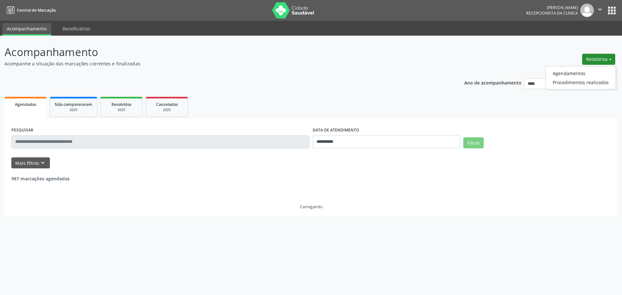 The height and width of the screenshot is (295, 622). I want to click on button: Relatórios, so click(599, 59).